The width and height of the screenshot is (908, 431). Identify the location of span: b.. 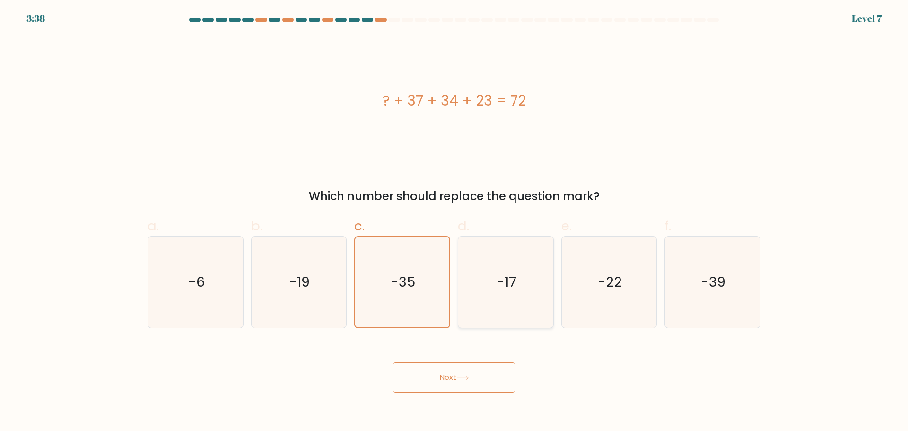
(257, 225).